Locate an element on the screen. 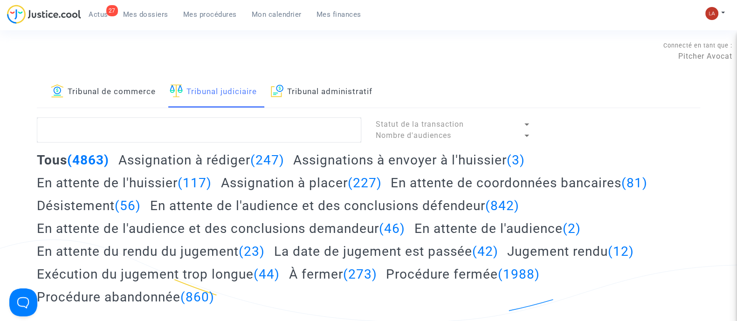 The image size is (737, 321). span: Actus is located at coordinates (98, 14).